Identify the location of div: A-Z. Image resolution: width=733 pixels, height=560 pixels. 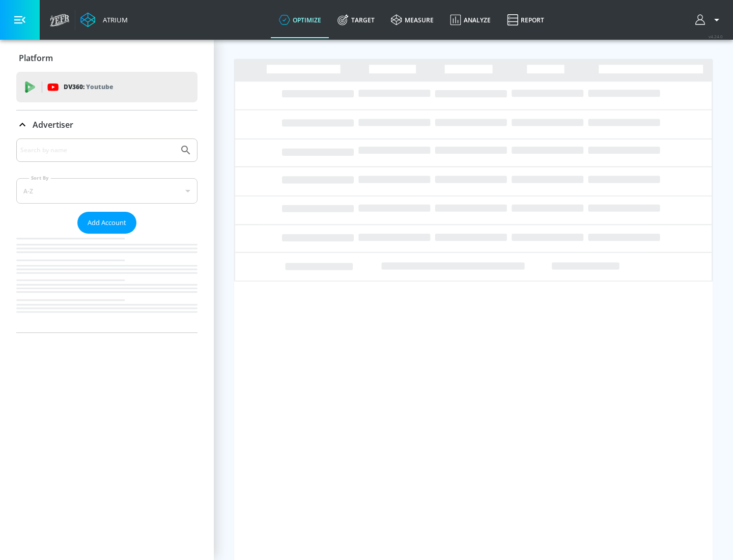
(107, 191).